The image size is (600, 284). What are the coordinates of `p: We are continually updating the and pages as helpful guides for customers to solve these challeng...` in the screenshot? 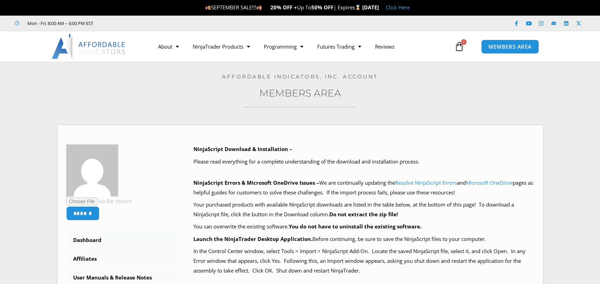 It's located at (364, 188).